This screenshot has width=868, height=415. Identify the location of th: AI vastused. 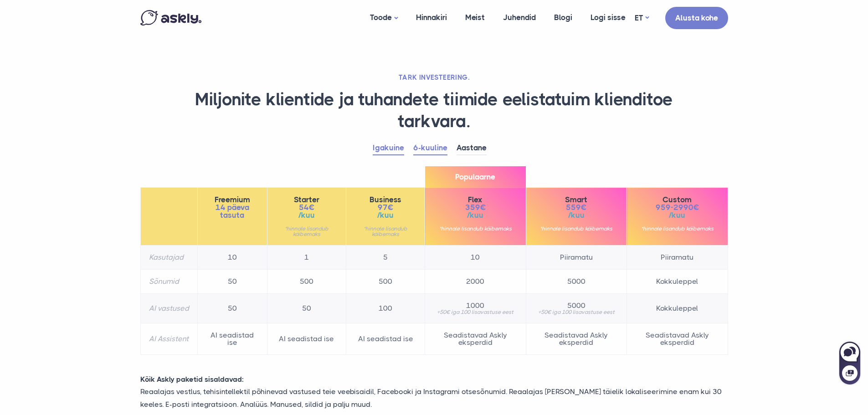
(169, 308).